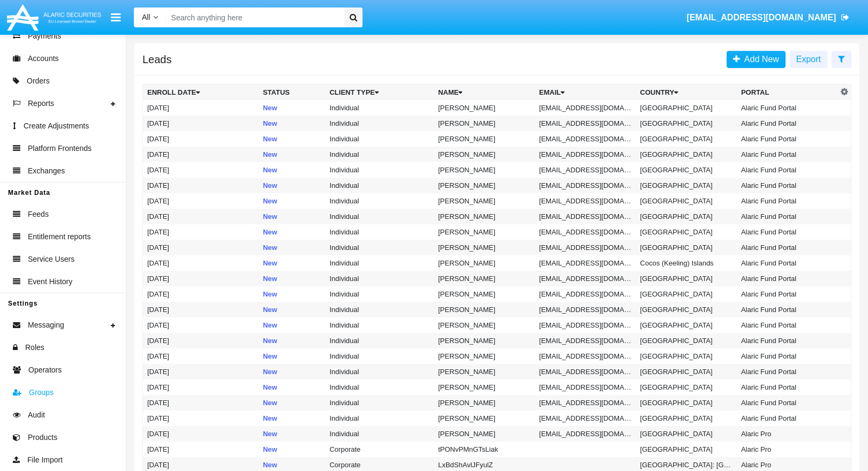 This screenshot has height=471, width=868. What do you see at coordinates (46, 171) in the screenshot?
I see `span: Exchanges` at bounding box center [46, 171].